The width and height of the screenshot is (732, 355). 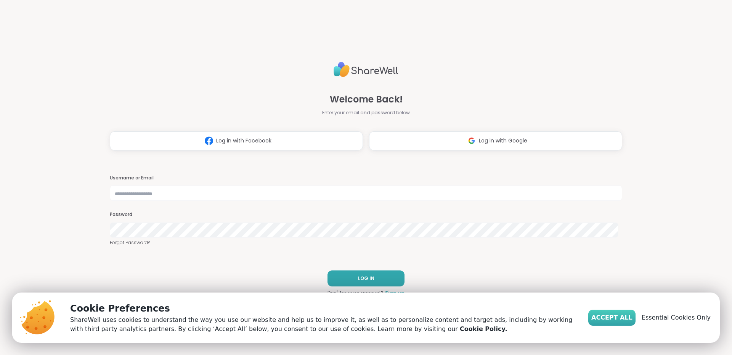 I want to click on h3: Username or Email, so click(x=366, y=178).